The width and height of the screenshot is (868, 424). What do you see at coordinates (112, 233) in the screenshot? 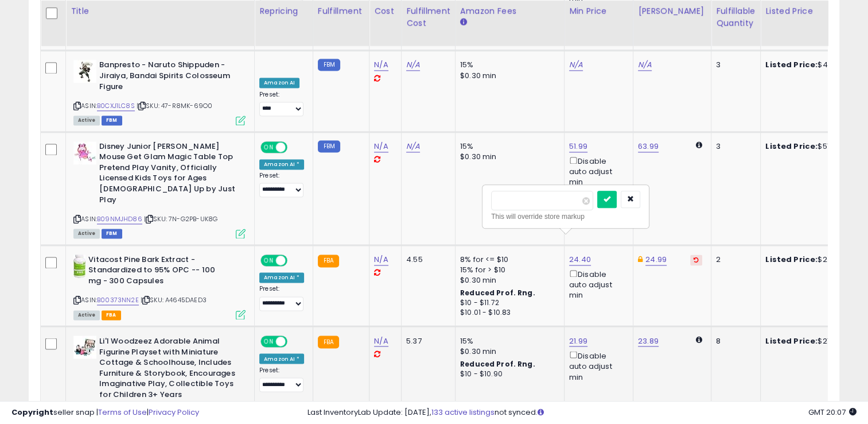
I see `span: FBM` at bounding box center [112, 233].